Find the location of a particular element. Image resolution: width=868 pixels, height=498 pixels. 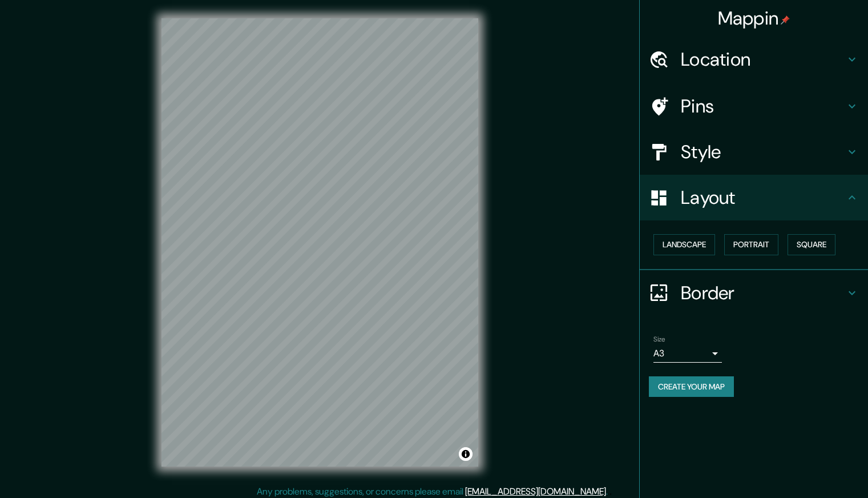

div: Location is located at coordinates (754, 59).